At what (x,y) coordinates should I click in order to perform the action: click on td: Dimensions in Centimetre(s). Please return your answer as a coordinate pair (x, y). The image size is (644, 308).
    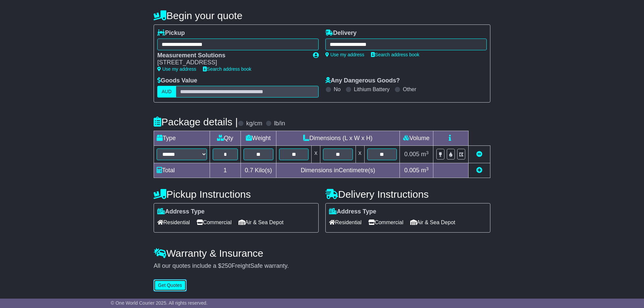
    Looking at the image, I should click on (338, 171).